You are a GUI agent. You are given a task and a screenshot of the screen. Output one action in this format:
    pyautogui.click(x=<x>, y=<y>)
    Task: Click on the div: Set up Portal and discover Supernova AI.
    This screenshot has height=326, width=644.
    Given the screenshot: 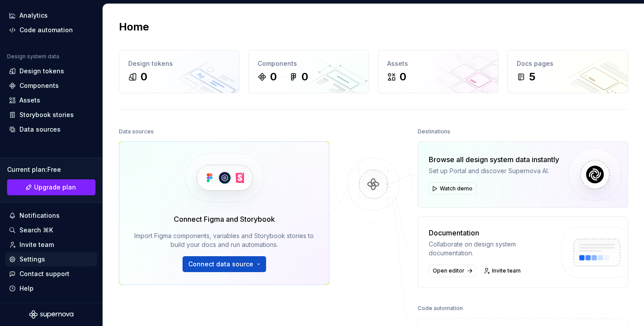 What is the action you would take?
    pyautogui.click(x=493, y=171)
    